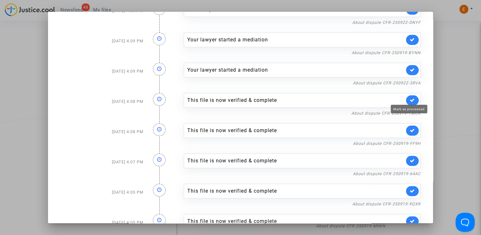  Describe the element at coordinates (386, 143) in the screenshot. I see `a: About dispute CFR-250919-FF9H` at that location.